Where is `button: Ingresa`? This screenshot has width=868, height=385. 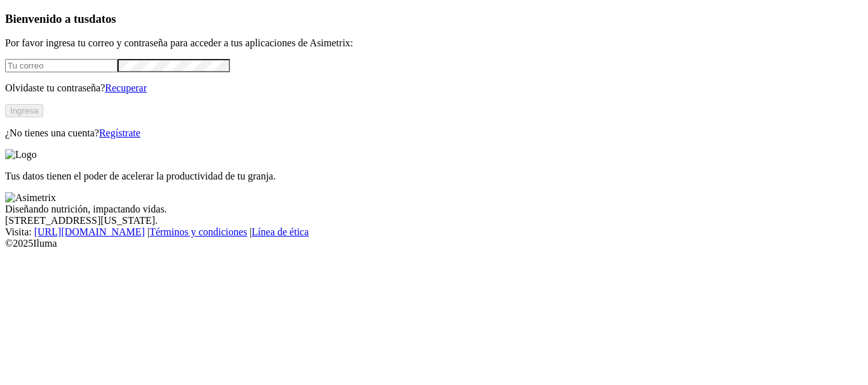
button: Ingresa is located at coordinates (24, 110).